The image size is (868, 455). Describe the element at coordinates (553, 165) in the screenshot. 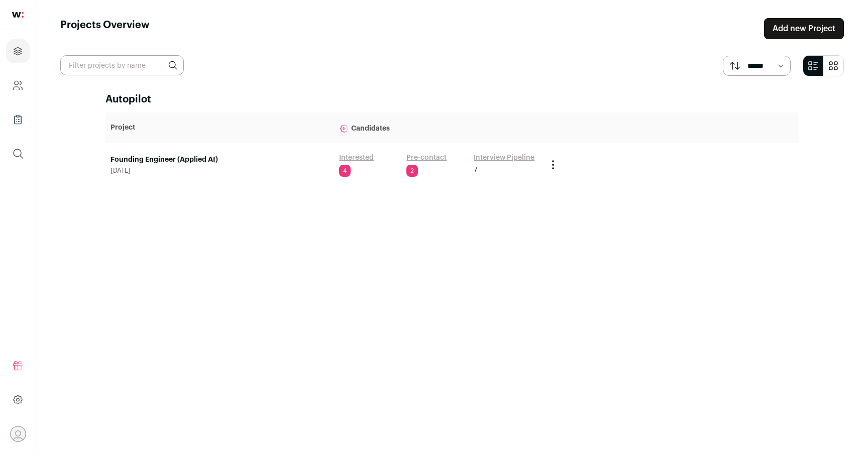

I see `button: Project Actions` at that location.